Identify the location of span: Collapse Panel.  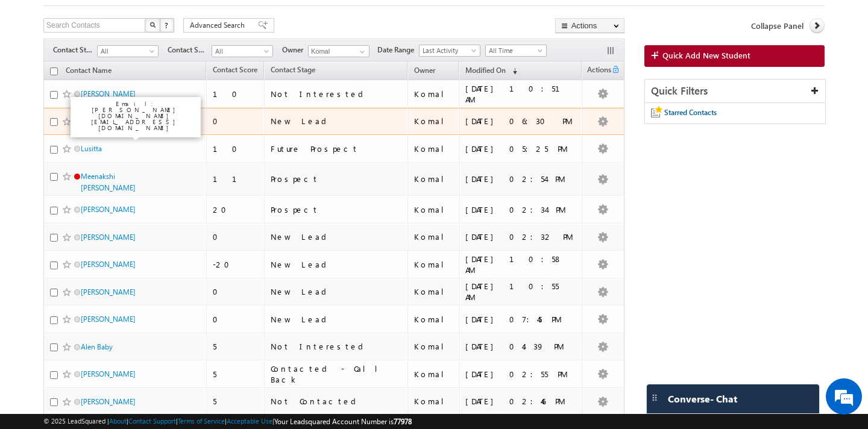
(777, 26).